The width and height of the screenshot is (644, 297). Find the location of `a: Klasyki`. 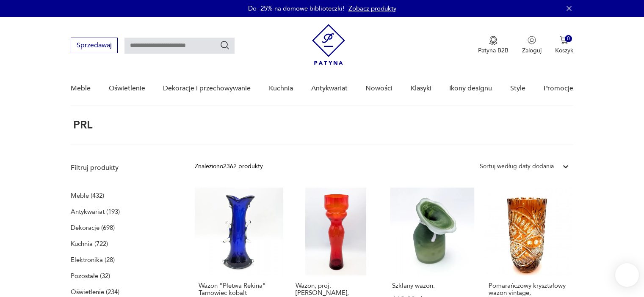

a: Klasyki is located at coordinates (421, 88).